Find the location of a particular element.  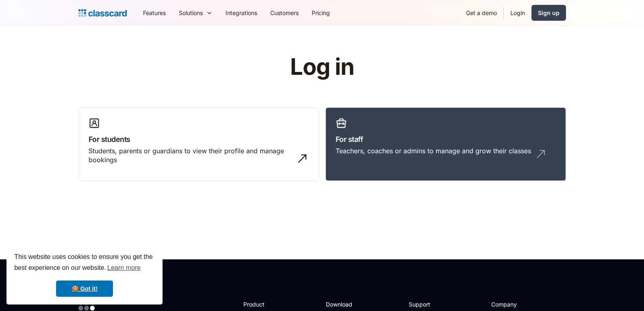

a: Login is located at coordinates (517, 12).